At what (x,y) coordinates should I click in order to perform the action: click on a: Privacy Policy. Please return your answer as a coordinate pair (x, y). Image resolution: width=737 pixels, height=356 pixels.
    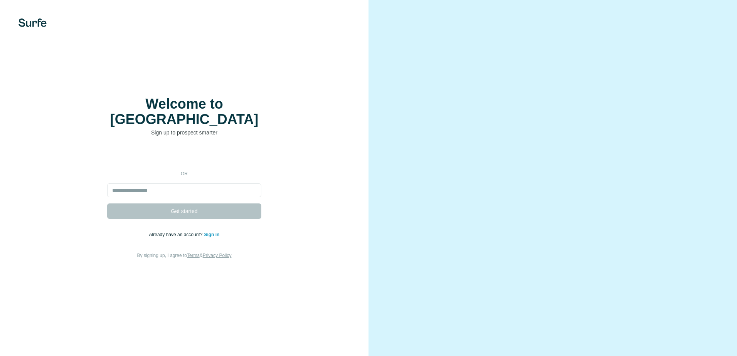
    Looking at the image, I should click on (217, 256).